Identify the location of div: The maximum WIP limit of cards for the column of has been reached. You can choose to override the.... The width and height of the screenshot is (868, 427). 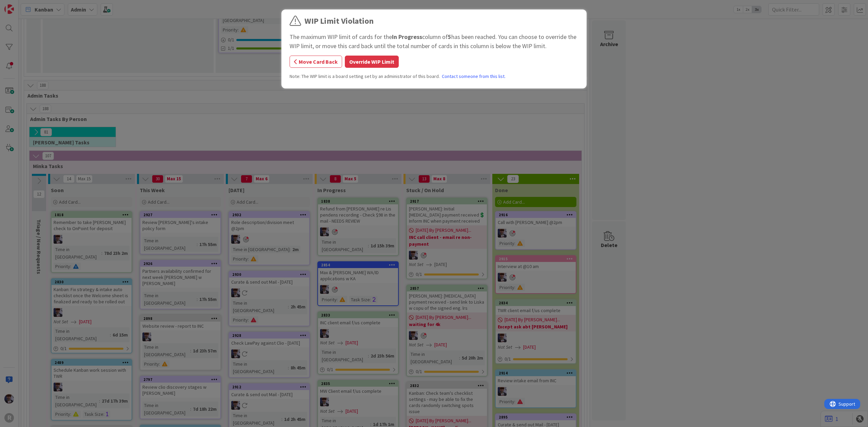
(434, 41).